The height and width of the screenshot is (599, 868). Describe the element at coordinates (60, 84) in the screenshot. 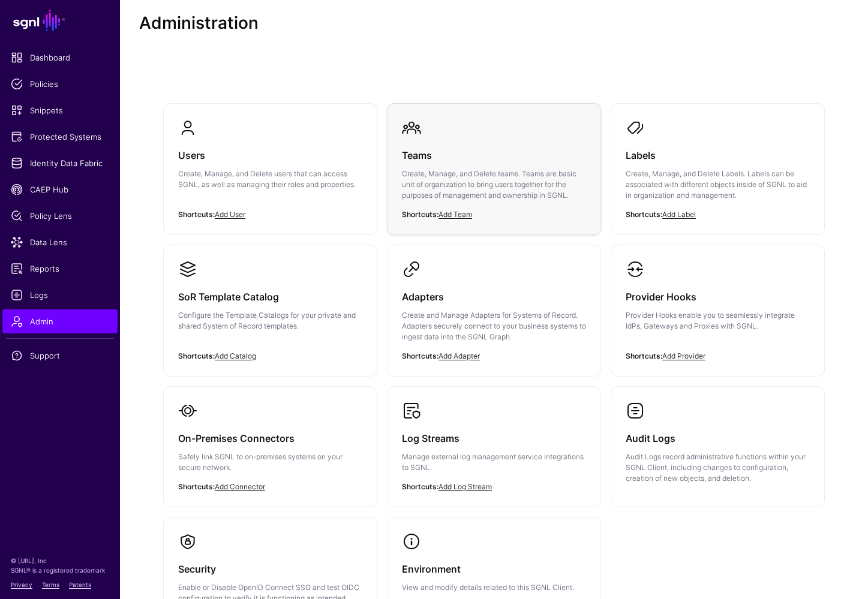

I see `span: Policies` at that location.